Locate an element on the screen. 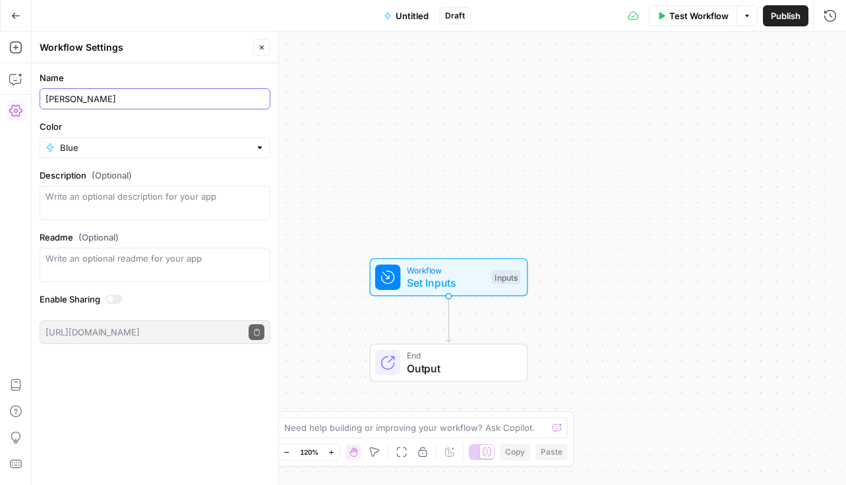 The image size is (846, 485). button: Test Workflow is located at coordinates (693, 16).